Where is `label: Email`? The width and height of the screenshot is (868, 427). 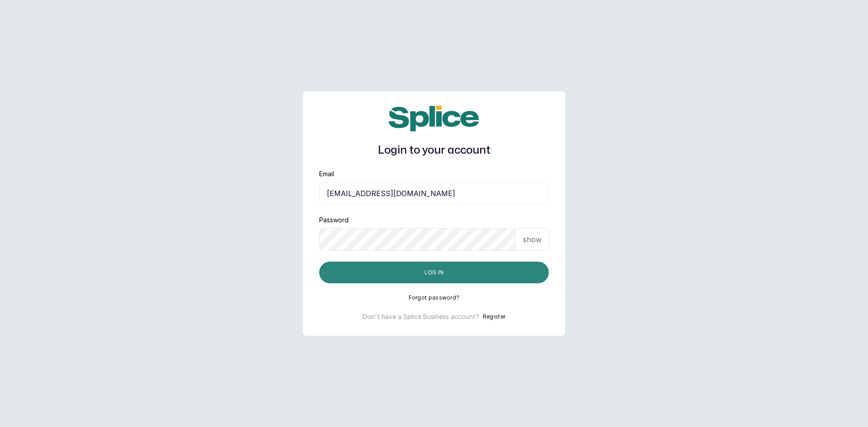
label: Email is located at coordinates (327, 174).